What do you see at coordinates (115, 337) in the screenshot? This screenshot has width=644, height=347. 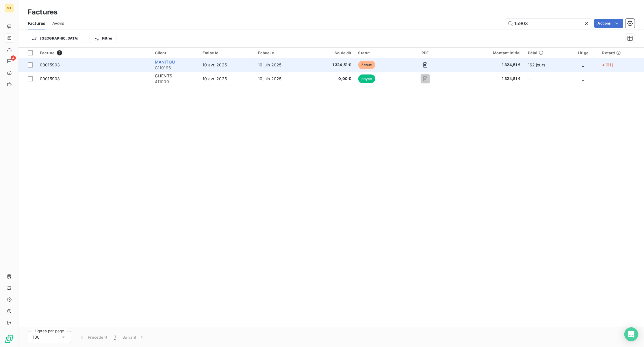 I see `span: 1` at bounding box center [115, 337].